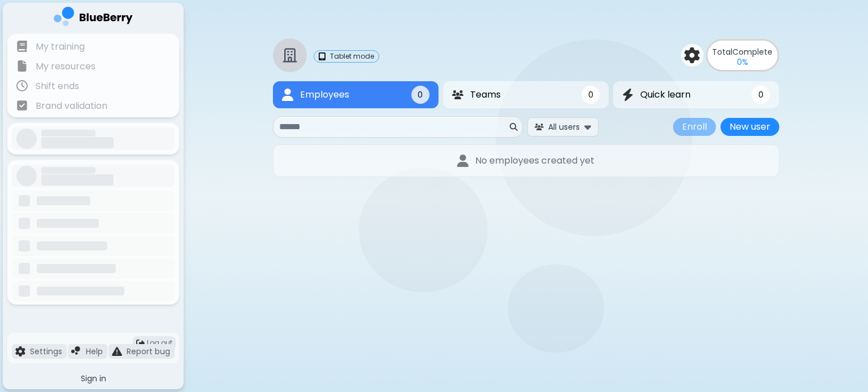 Image resolution: width=868 pixels, height=392 pixels. I want to click on p: Settings, so click(46, 352).